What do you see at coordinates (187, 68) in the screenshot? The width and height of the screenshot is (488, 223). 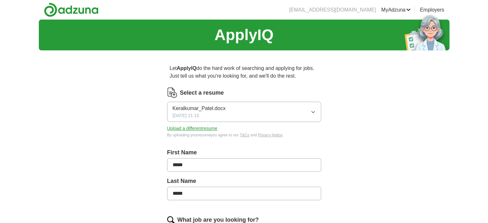 I see `strong: ApplyIQ` at bounding box center [187, 68].